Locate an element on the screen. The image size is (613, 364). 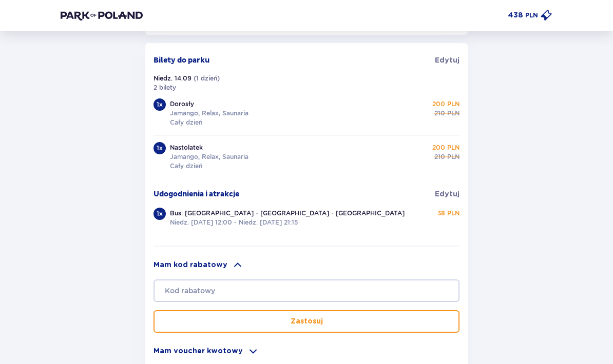
p: 2 bilety is located at coordinates (165, 88).